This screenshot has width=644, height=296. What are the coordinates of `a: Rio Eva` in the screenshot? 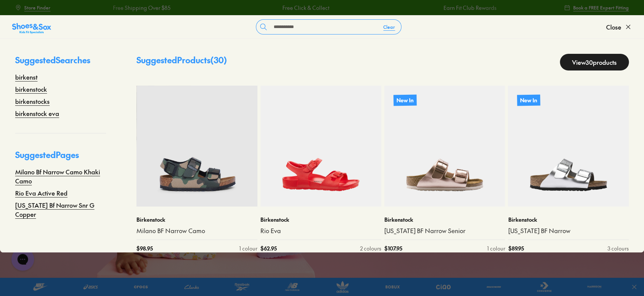 It's located at (321, 231).